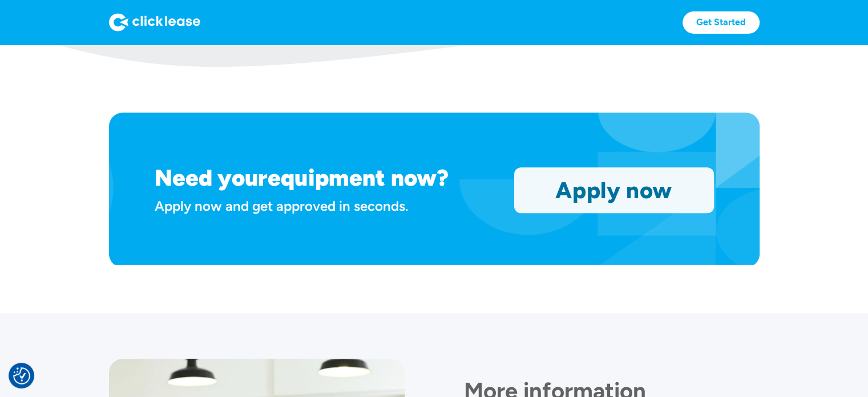 This screenshot has width=868, height=397. What do you see at coordinates (614, 190) in the screenshot?
I see `a: Apply now` at bounding box center [614, 190].